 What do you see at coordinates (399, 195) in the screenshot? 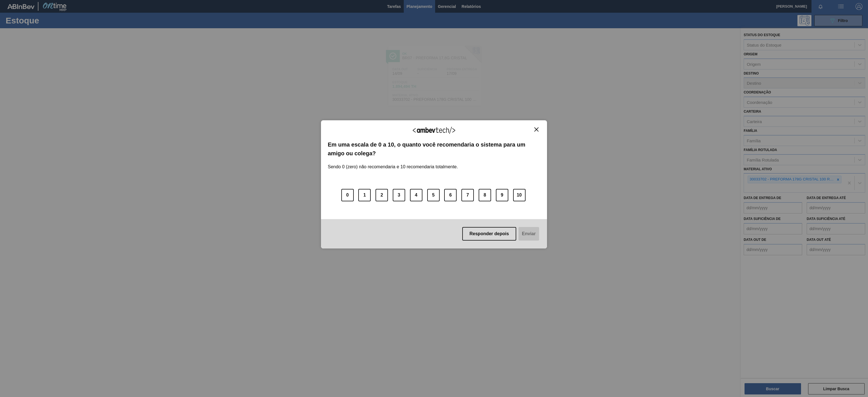
I see `button: 3` at bounding box center [399, 195].